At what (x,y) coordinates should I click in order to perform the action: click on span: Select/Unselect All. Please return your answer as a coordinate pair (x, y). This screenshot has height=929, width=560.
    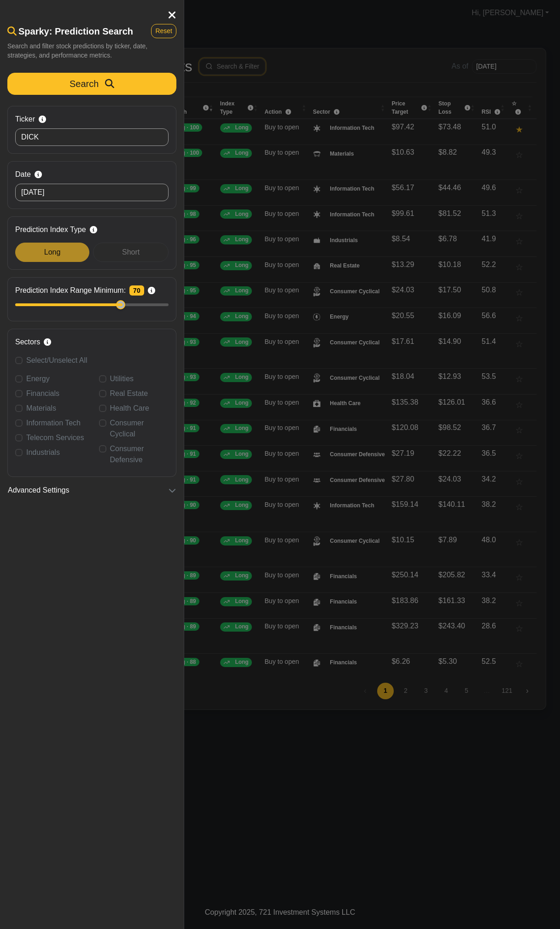
    Looking at the image, I should click on (57, 360).